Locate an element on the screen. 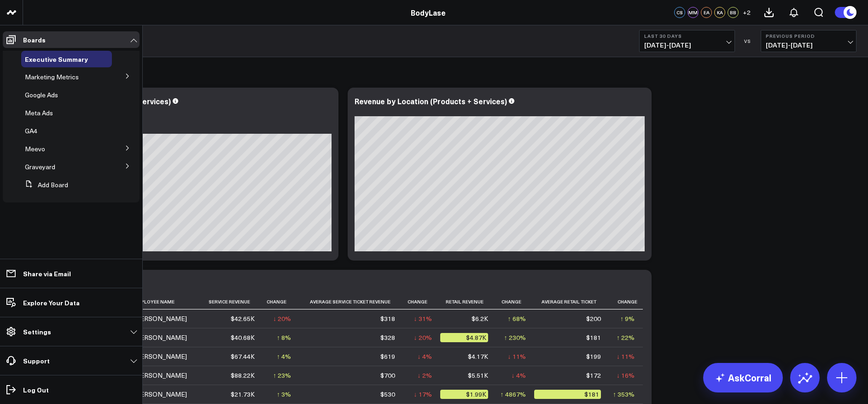 The height and width of the screenshot is (404, 868). div: BB is located at coordinates (733, 13).